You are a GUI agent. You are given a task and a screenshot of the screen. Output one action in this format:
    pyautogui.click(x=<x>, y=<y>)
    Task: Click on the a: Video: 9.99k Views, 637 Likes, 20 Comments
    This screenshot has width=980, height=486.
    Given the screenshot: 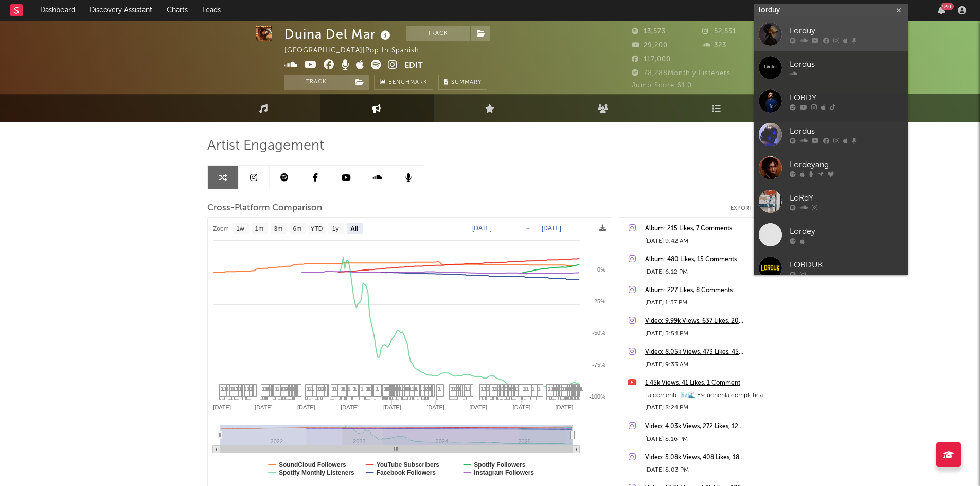 What is the action you would take?
    pyautogui.click(x=706, y=321)
    